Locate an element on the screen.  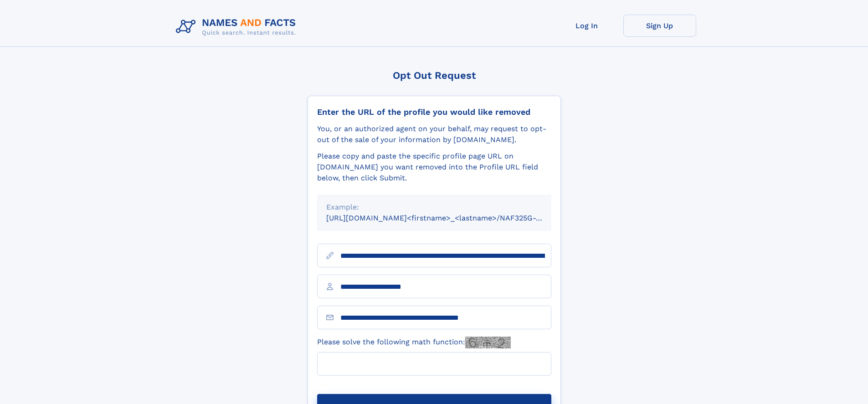
div: You, or an authorized agent on your behalf, may request to opt-out of the sale of your informatio... is located at coordinates (434, 135).